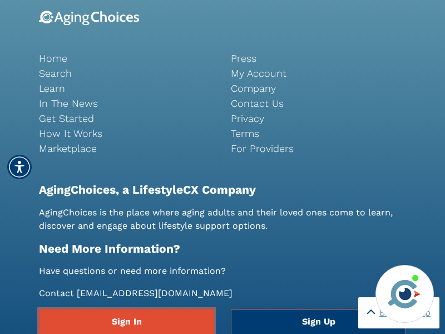 This screenshot has width=445, height=334. What do you see at coordinates (126, 148) in the screenshot?
I see `a: Marketplace` at bounding box center [126, 148].